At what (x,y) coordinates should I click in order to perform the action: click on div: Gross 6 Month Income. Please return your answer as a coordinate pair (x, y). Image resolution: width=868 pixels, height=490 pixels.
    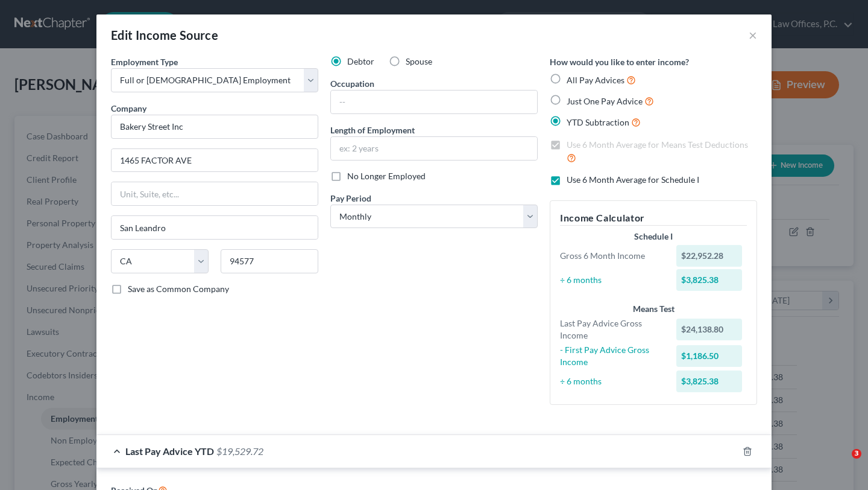
    Looking at the image, I should click on (612, 256).